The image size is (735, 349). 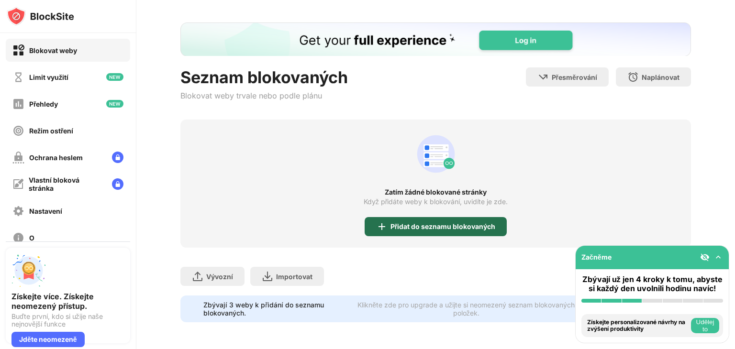 I want to click on font: Naplánovat, so click(x=660, y=77).